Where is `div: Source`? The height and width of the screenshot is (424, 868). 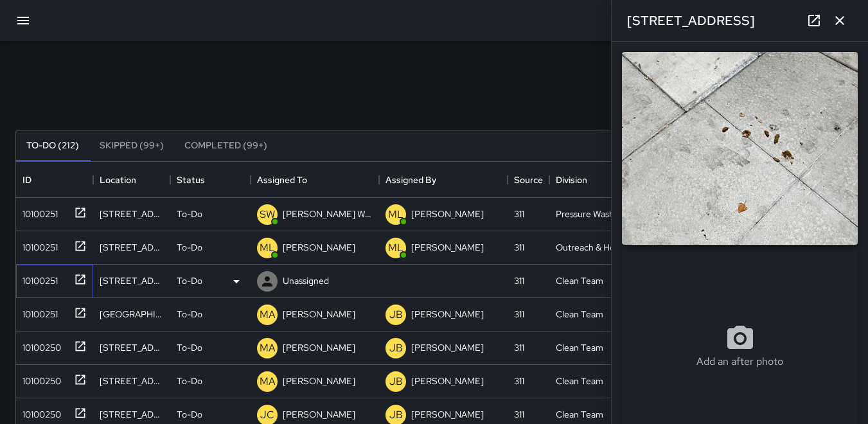 div: Source is located at coordinates (528, 180).